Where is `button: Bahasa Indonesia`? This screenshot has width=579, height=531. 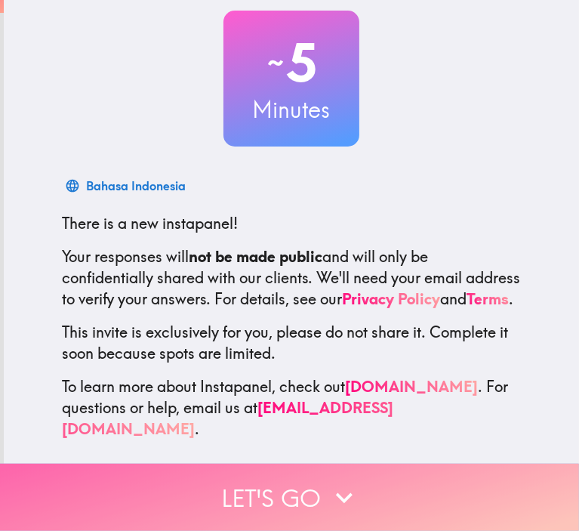
button: Bahasa Indonesia is located at coordinates (127, 186).